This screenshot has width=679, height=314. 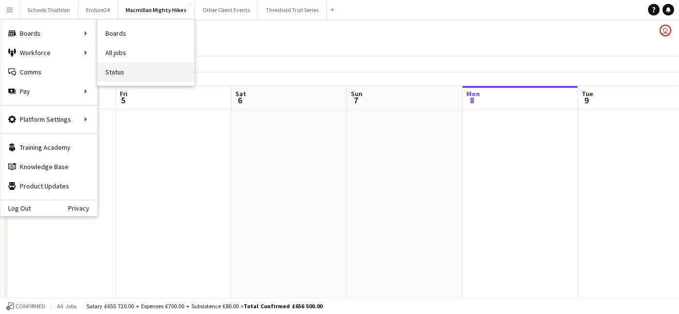 What do you see at coordinates (473, 94) in the screenshot?
I see `span: Mon` at bounding box center [473, 94].